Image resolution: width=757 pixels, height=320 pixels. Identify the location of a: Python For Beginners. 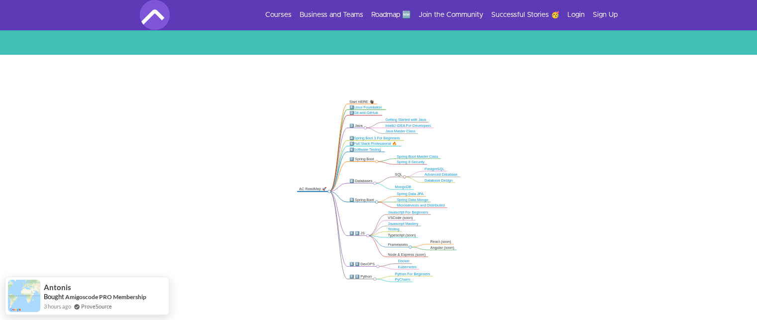
(412, 274).